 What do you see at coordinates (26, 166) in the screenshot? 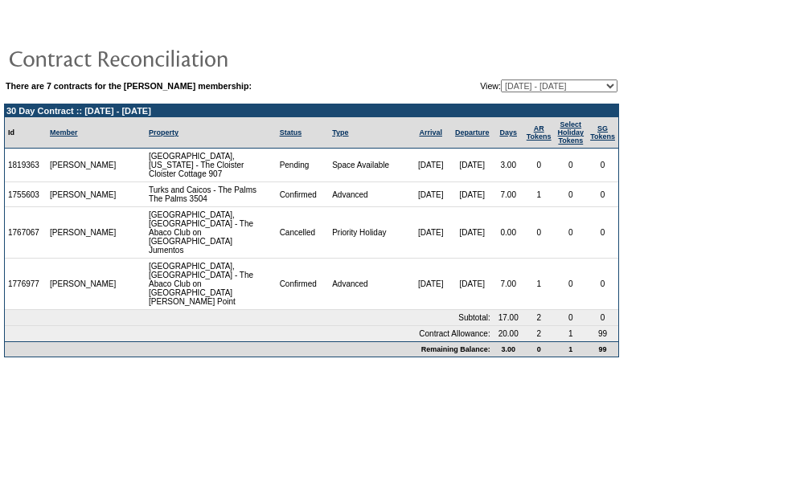
I see `td: 1819363` at bounding box center [26, 166].